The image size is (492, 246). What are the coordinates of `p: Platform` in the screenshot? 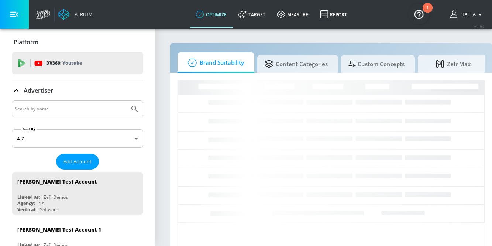 It's located at (26, 42).